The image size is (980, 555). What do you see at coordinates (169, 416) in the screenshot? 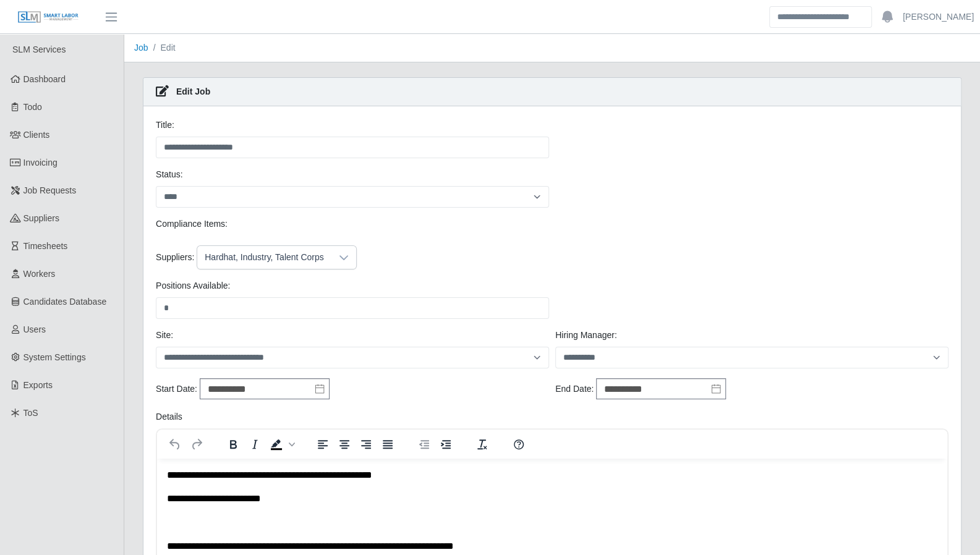
I see `label: Details` at bounding box center [169, 416].